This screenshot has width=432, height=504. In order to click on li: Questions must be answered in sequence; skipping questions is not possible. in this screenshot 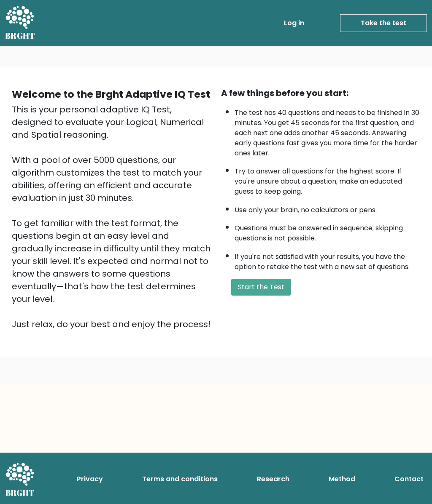, I will do `click(327, 231)`.